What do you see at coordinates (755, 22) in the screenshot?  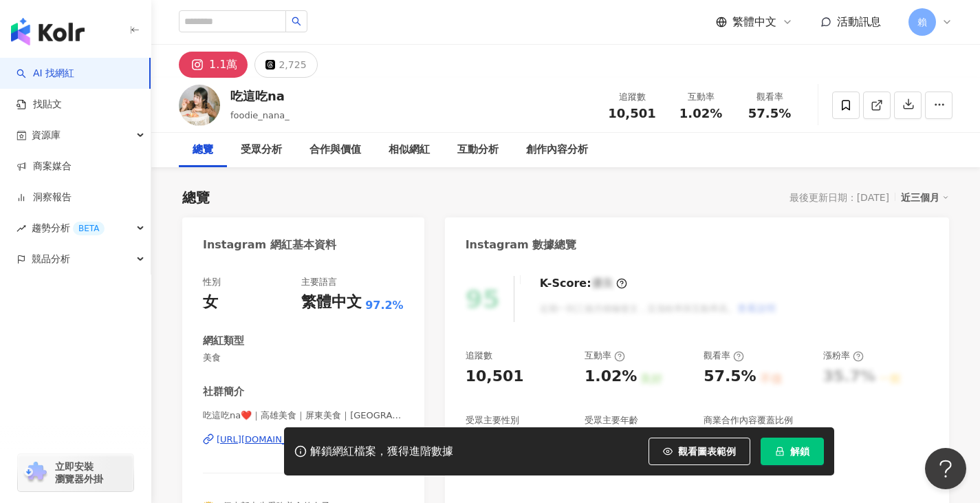 I see `span: 繁體中文` at bounding box center [755, 22].